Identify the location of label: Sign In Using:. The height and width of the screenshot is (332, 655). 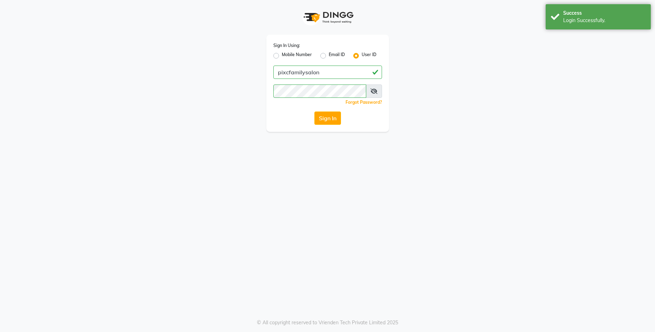
(287, 46).